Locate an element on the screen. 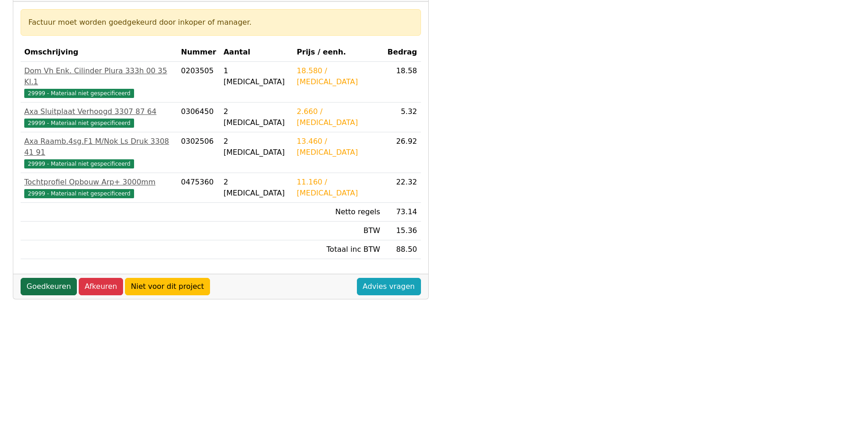  td: 22.32 is located at coordinates (402, 188).